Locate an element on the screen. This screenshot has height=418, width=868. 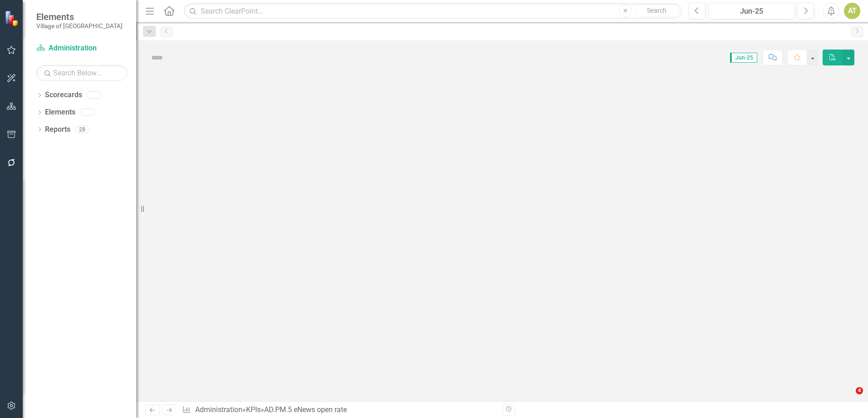
a: Reports is located at coordinates (58, 130).